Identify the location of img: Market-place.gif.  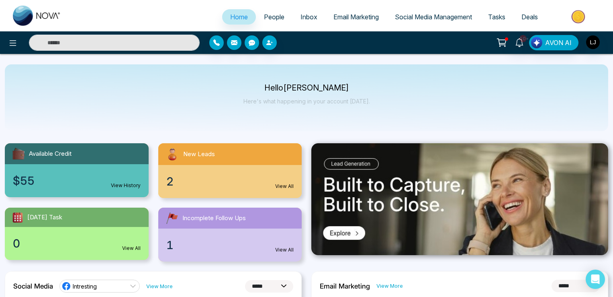
(579, 16).